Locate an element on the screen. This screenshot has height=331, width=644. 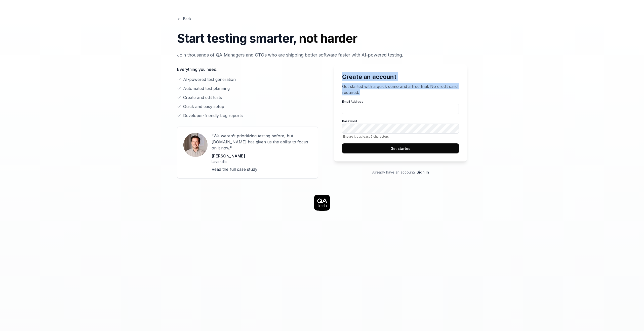
h1: Start testing smarter, is located at coordinates (322, 38).